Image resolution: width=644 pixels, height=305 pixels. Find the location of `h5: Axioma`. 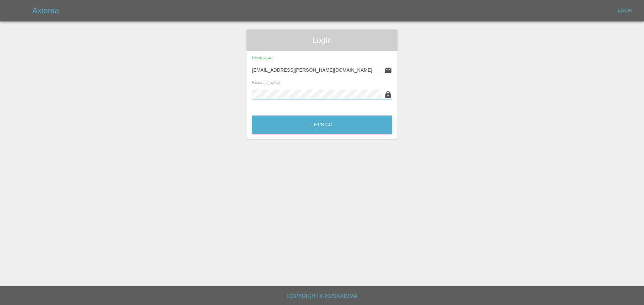

h5: Axioma is located at coordinates (46, 11).